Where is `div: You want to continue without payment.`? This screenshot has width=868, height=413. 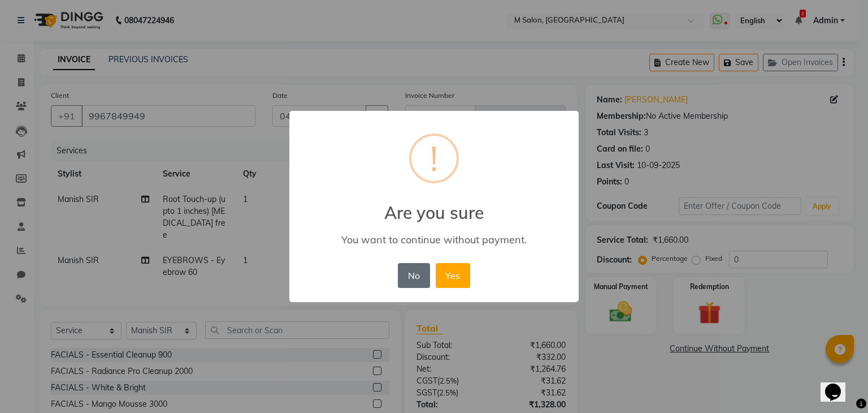
div: You want to continue without payment. is located at coordinates (434, 239).